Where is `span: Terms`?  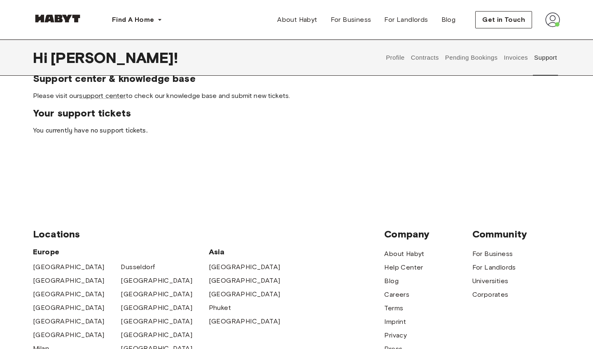
span: Terms is located at coordinates (394, 309).